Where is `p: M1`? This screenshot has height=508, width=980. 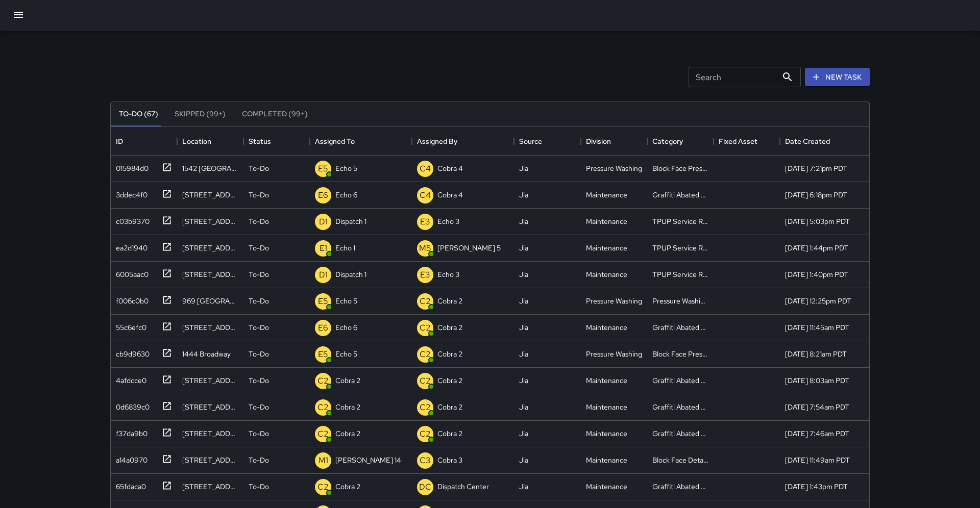
p: M1 is located at coordinates (323, 461).